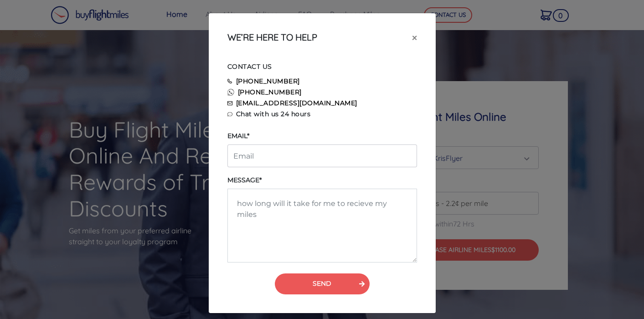 This screenshot has height=319, width=644. What do you see at coordinates (229, 114) in the screenshot?
I see `img: message icon` at bounding box center [229, 114].